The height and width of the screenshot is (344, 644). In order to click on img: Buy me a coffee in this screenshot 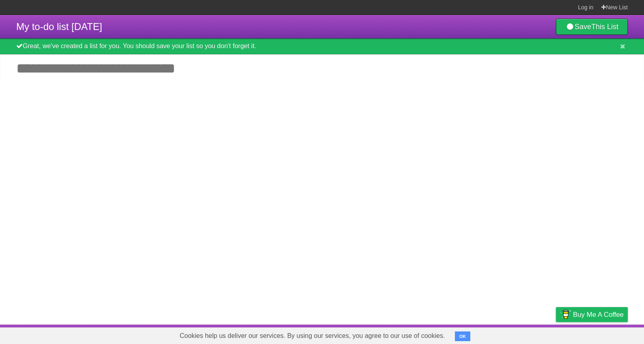, I will do `click(565, 315)`.